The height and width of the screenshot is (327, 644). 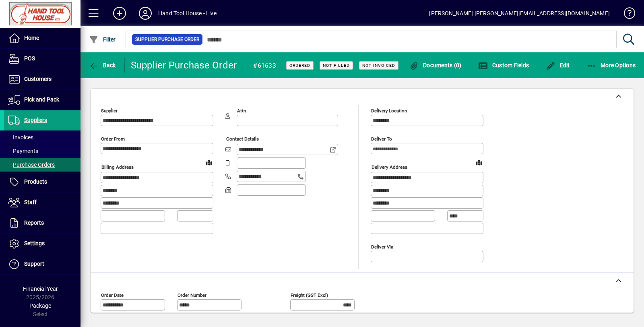 What do you see at coordinates (35, 120) in the screenshot?
I see `span: Suppliers` at bounding box center [35, 120].